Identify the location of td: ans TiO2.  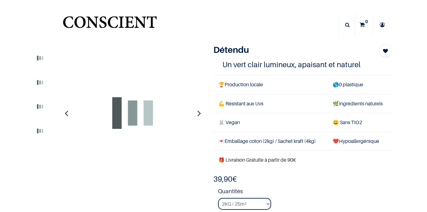
(359, 122).